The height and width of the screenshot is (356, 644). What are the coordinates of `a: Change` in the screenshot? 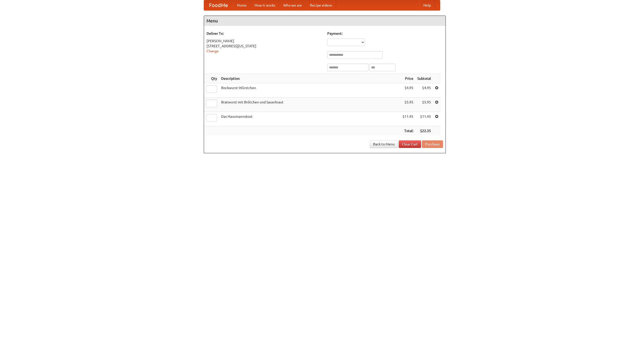 It's located at (212, 51).